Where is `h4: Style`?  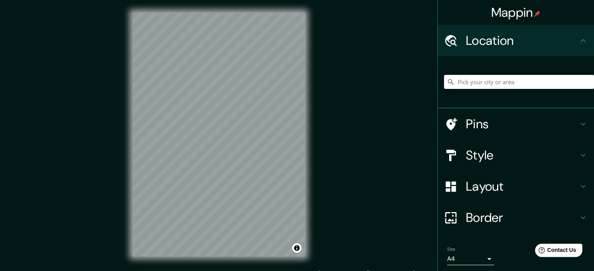
h4: Style is located at coordinates (522, 155).